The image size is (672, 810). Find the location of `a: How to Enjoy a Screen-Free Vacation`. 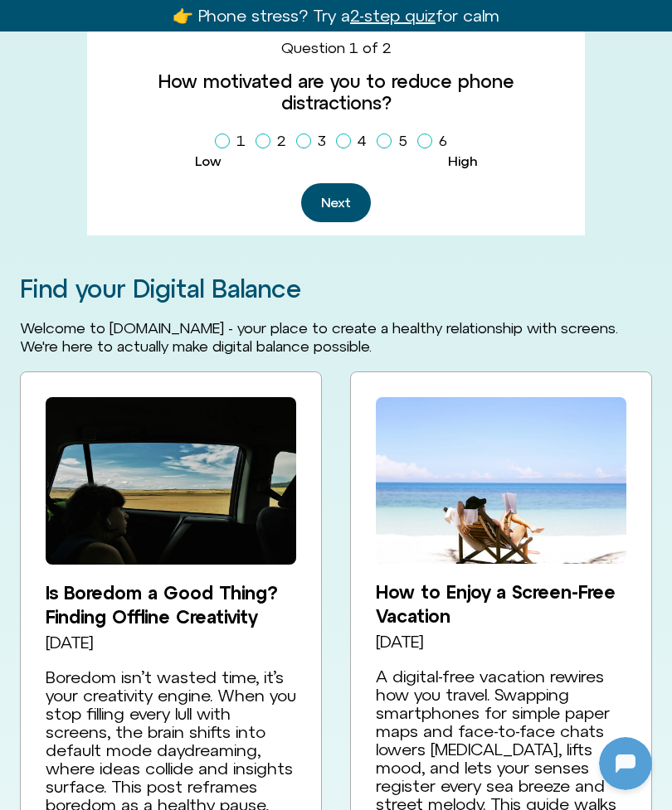

a: How to Enjoy a Screen-Free Vacation is located at coordinates (495, 603).